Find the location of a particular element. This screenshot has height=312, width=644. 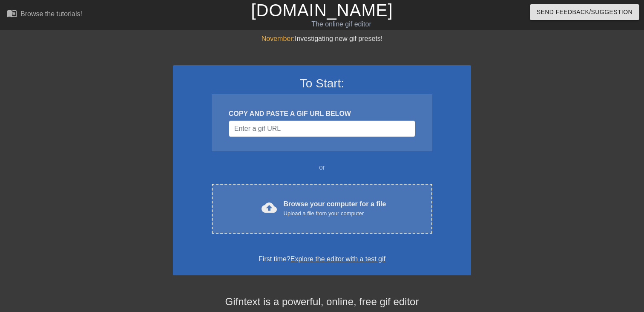

h4: Gifntext is a powerful, online, free gif editor is located at coordinates (322, 302).